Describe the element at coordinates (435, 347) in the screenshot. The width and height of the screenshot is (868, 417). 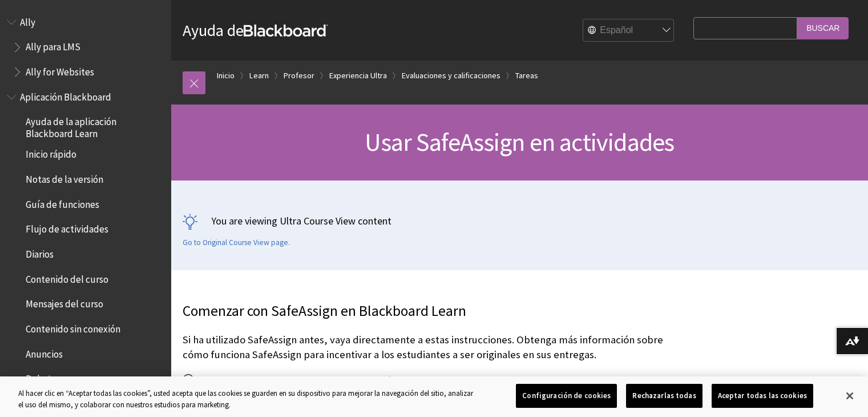
I see `p: Si ha utilizado SafeAssign antes, vaya directamente a estas instrucciones. Obtenga más informació...` at that location.